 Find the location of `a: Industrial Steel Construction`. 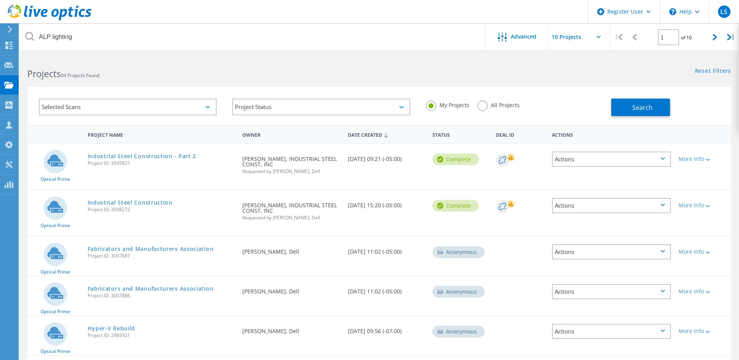

a: Industrial Steel Construction is located at coordinates (130, 202).